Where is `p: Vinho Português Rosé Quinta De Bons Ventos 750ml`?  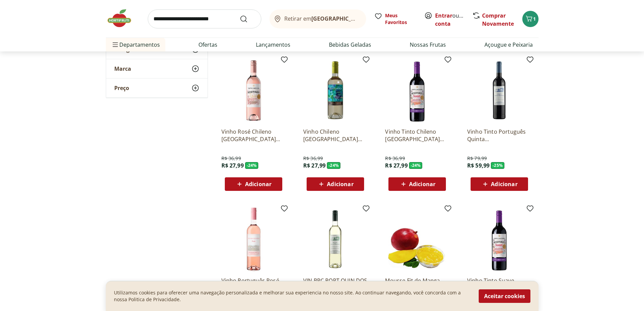 p: Vinho Português Rosé Quinta De Bons Ventos 750ml is located at coordinates (253, 284).